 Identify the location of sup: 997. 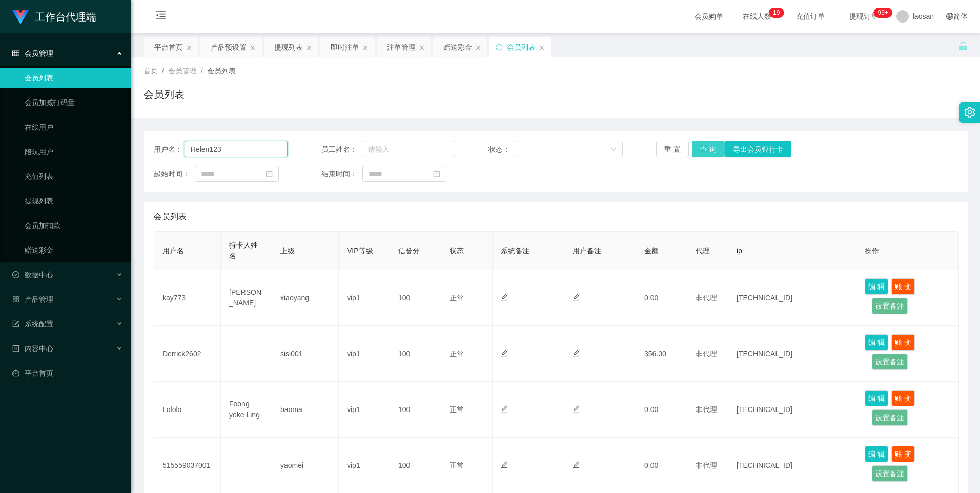
(883, 13).